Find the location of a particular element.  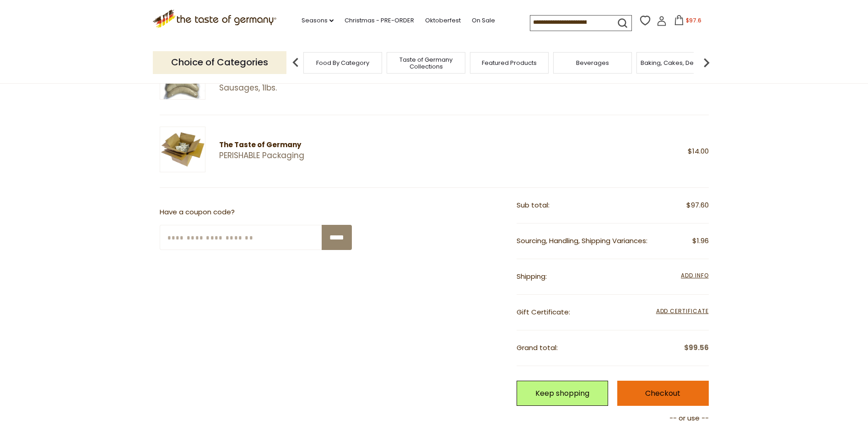

a: On Sale is located at coordinates (483, 21).